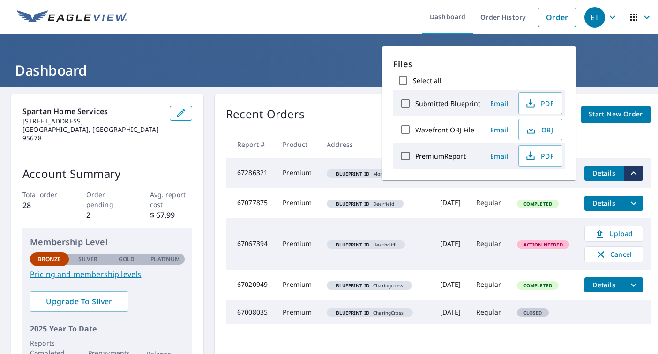 The width and height of the screenshot is (658, 354). I want to click on p: Membership Level, so click(107, 241).